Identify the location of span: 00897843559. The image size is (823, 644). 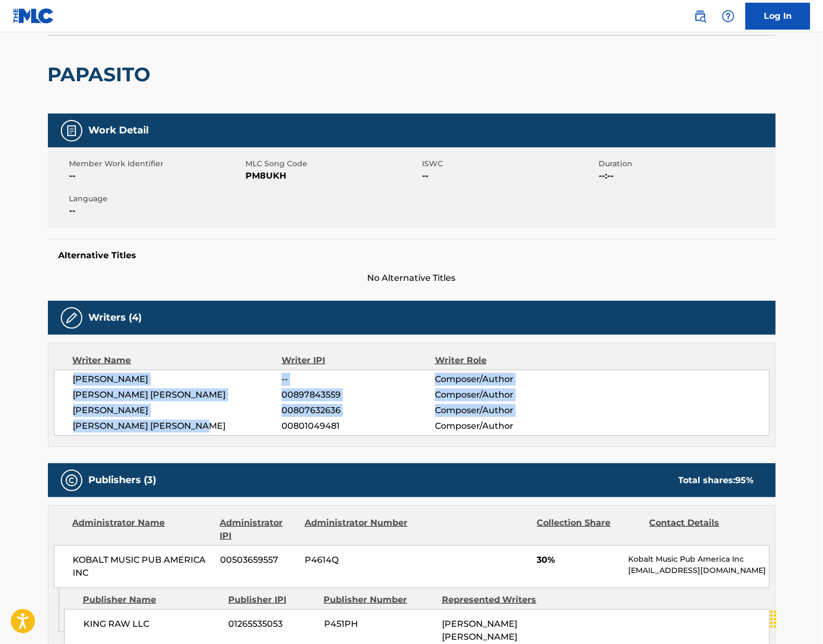
(358, 395).